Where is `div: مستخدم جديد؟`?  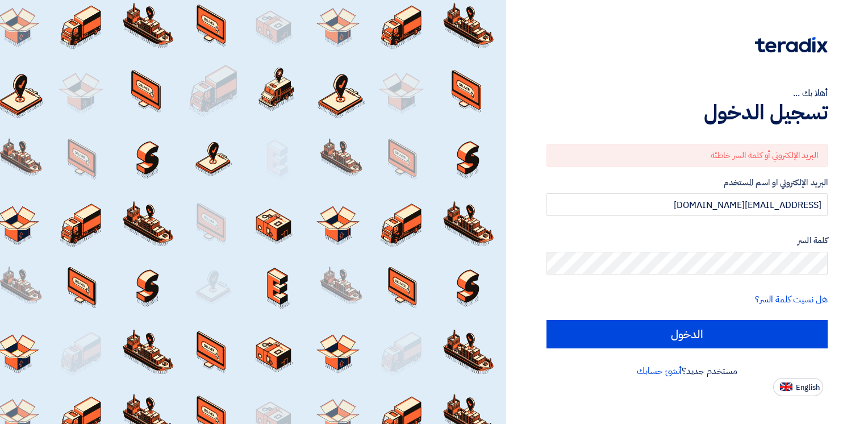 div: مستخدم جديد؟ is located at coordinates (687, 371).